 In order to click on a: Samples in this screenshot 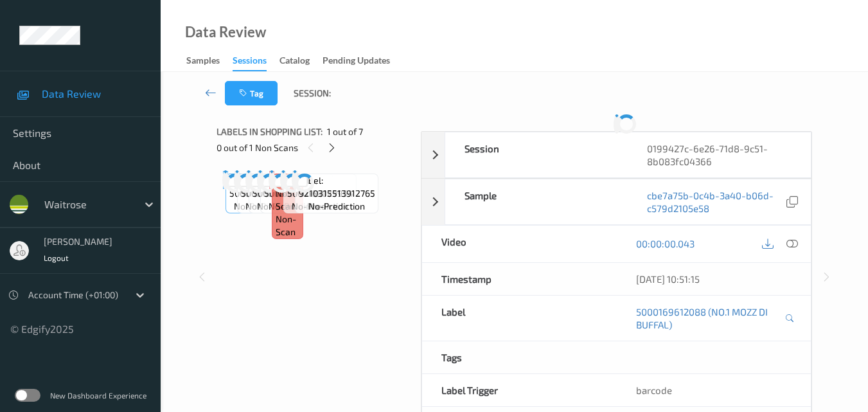, I will do `click(210, 61)`.